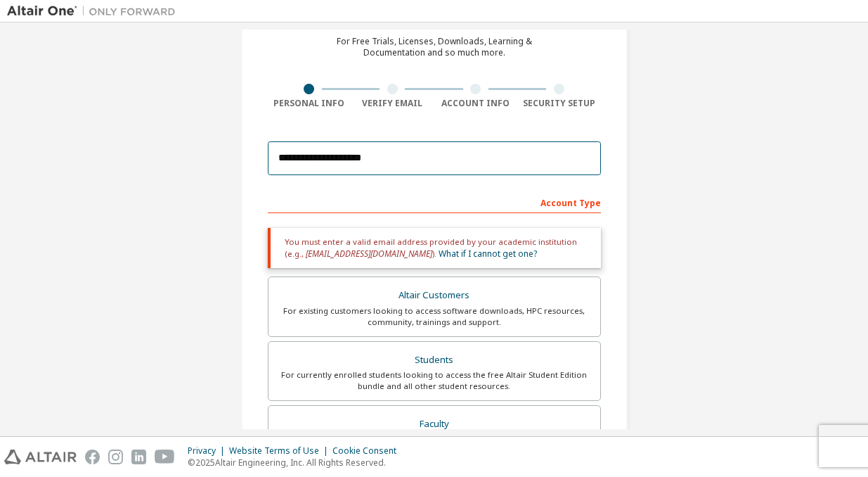 Image resolution: width=868 pixels, height=477 pixels. Describe the element at coordinates (165, 456) in the screenshot. I see `img: youtube.svg` at that location.